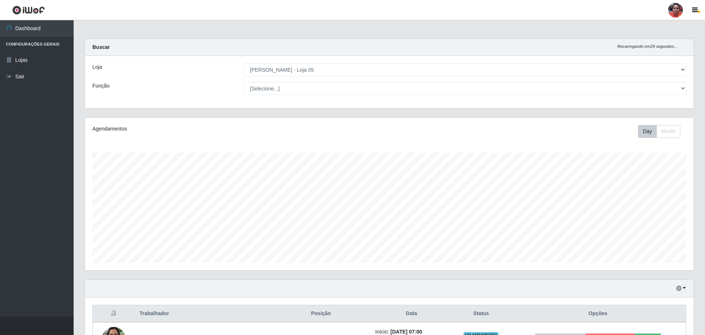 Image resolution: width=705 pixels, height=335 pixels. What do you see at coordinates (647, 131) in the screenshot?
I see `button: Day` at bounding box center [647, 131].